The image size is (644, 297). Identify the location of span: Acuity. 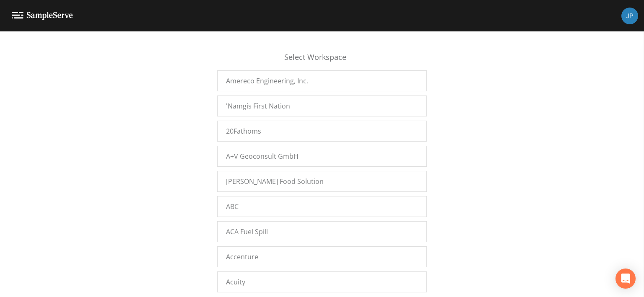
(236, 282).